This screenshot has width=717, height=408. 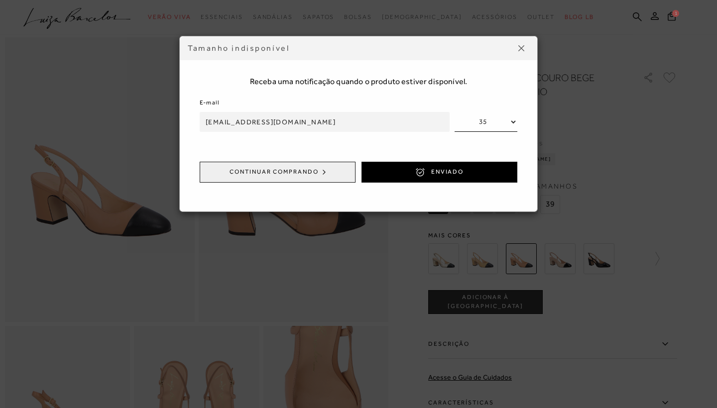 What do you see at coordinates (351, 48) in the screenshot?
I see `div: Tamanho indisponível` at bounding box center [351, 48].